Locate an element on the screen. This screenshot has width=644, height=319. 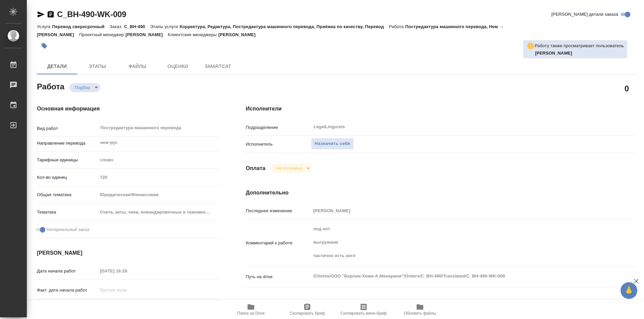
p: Работу также просматривает пользователь is located at coordinates (579, 46).